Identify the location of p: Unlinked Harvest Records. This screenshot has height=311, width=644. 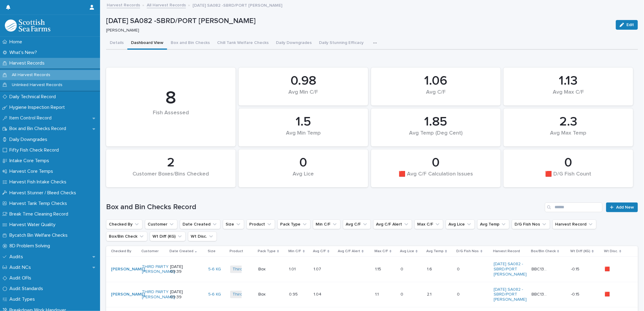
(37, 85).